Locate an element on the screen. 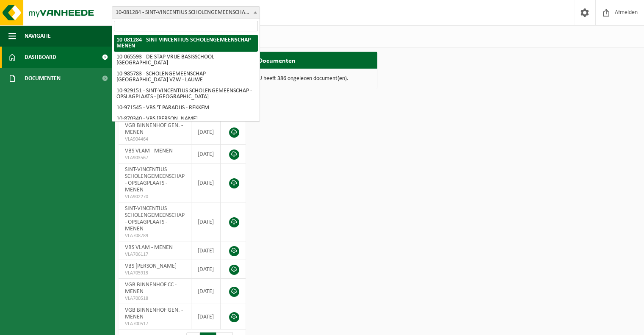 The height and width of the screenshot is (335, 644). span: Navigatie is located at coordinates (37, 36).